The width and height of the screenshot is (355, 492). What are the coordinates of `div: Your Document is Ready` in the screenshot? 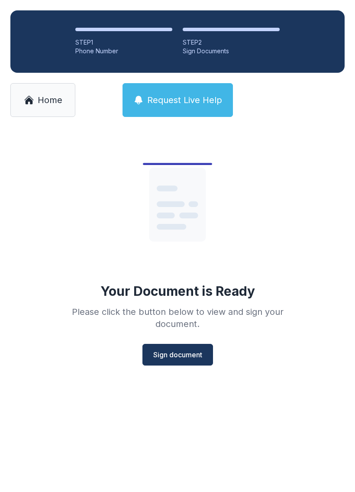 It's located at (178, 291).